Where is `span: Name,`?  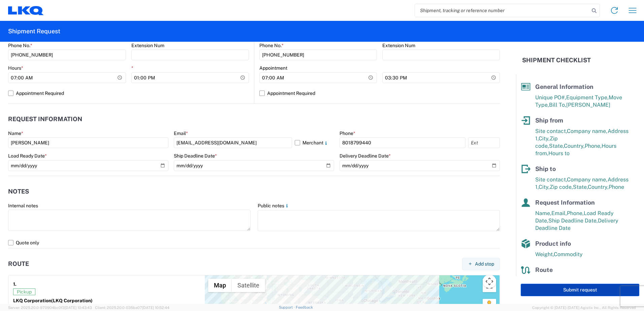
span: Name, is located at coordinates (543, 213).